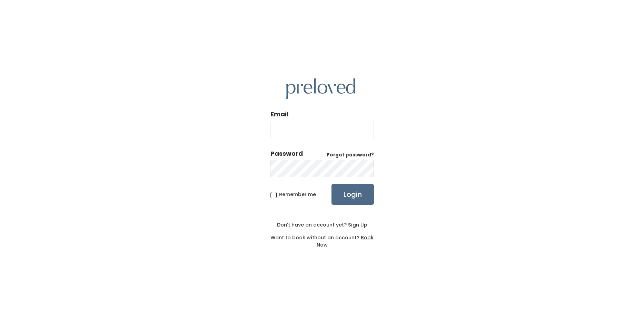 This screenshot has width=644, height=327. What do you see at coordinates (297, 194) in the screenshot?
I see `span: Remember me` at bounding box center [297, 194].